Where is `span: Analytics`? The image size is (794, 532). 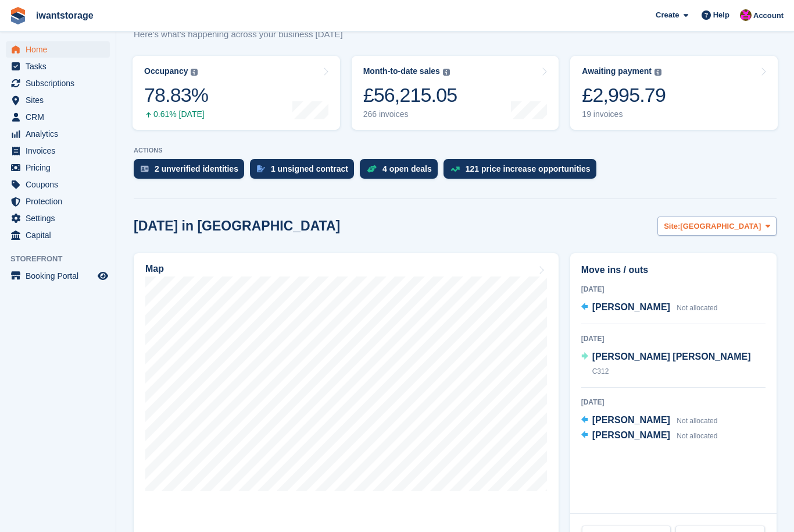 span: Analytics is located at coordinates (60, 134).